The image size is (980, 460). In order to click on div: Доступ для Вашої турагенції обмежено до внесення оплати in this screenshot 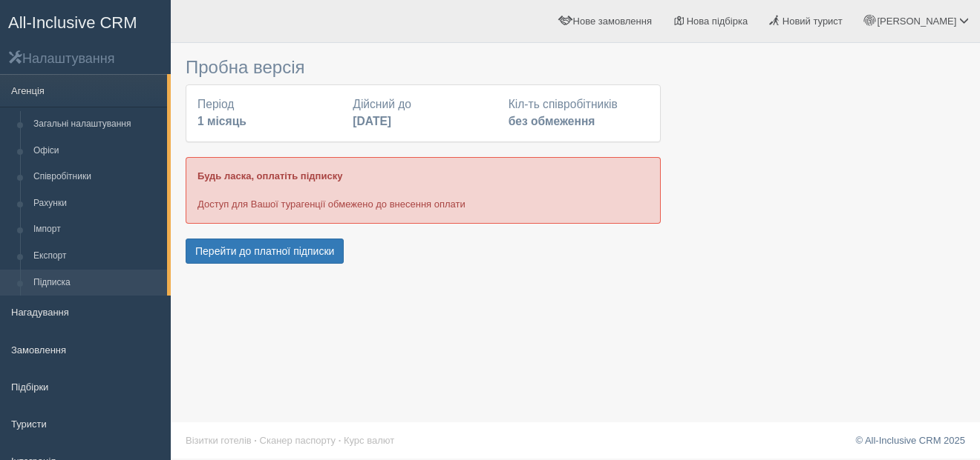, I will do `click(423, 189)`.